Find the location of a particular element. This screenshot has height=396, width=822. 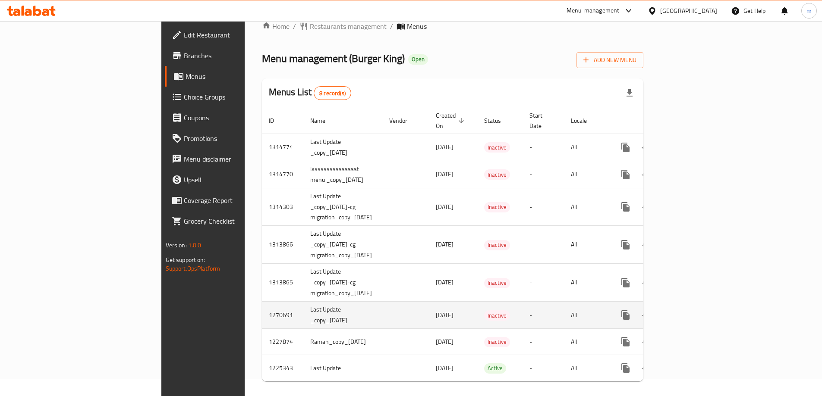

a: Coupons is located at coordinates (232, 118).